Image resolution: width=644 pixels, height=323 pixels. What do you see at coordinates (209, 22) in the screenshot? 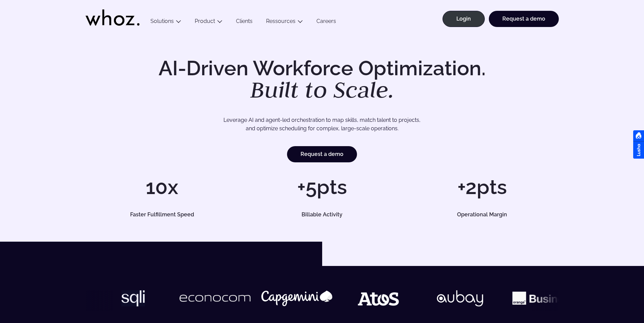
I see `button: Product` at bounding box center [209, 22].